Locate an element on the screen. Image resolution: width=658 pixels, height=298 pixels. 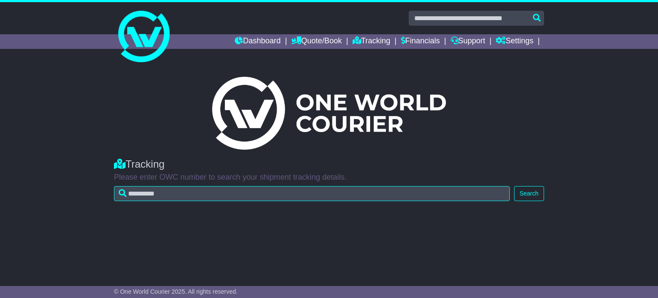
a: Tracking is located at coordinates (372, 42).